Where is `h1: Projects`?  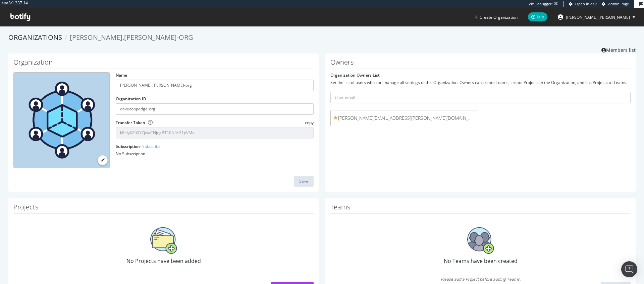
h1: Projects is located at coordinates (164, 208).